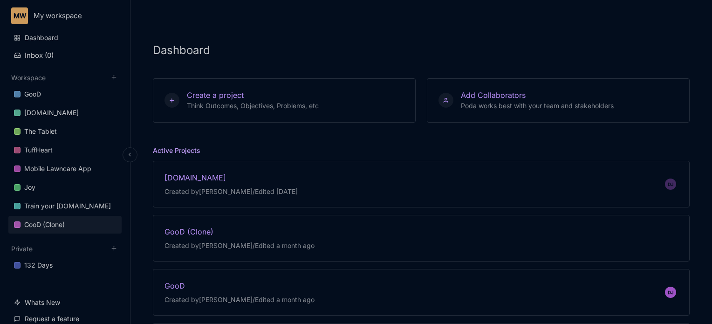 The width and height of the screenshot is (712, 324). Describe the element at coordinates (20, 16) in the screenshot. I see `div: MW` at that location.